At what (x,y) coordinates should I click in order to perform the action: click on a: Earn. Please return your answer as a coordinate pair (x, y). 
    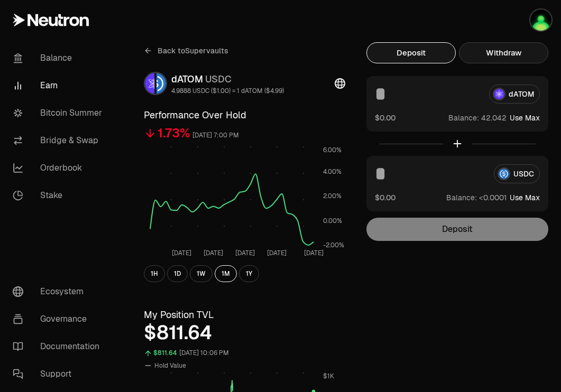
    Looking at the image, I should click on (59, 86).